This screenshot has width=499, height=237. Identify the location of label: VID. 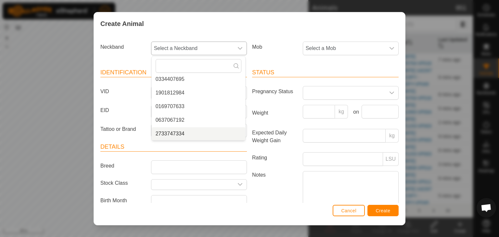
(123, 92).